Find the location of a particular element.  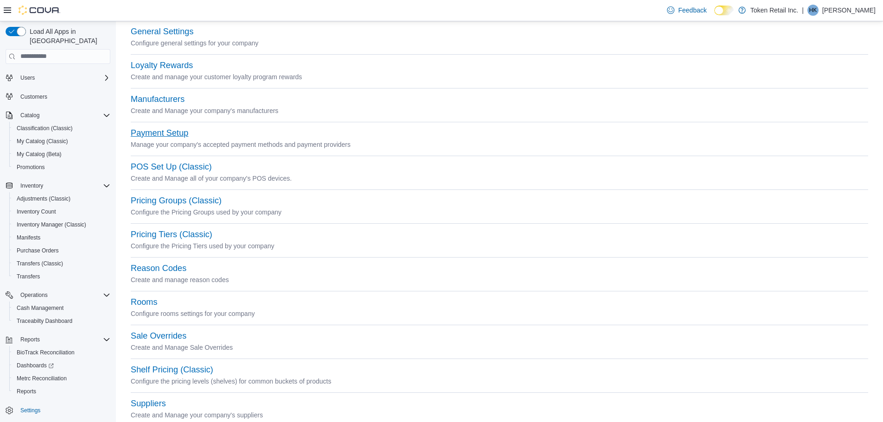

button: Cash Management is located at coordinates (62, 308).